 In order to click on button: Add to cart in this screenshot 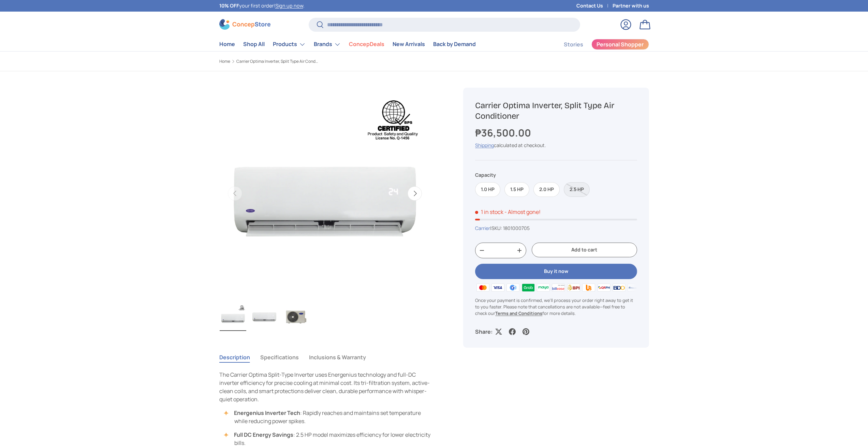, I will do `click(584, 250)`.